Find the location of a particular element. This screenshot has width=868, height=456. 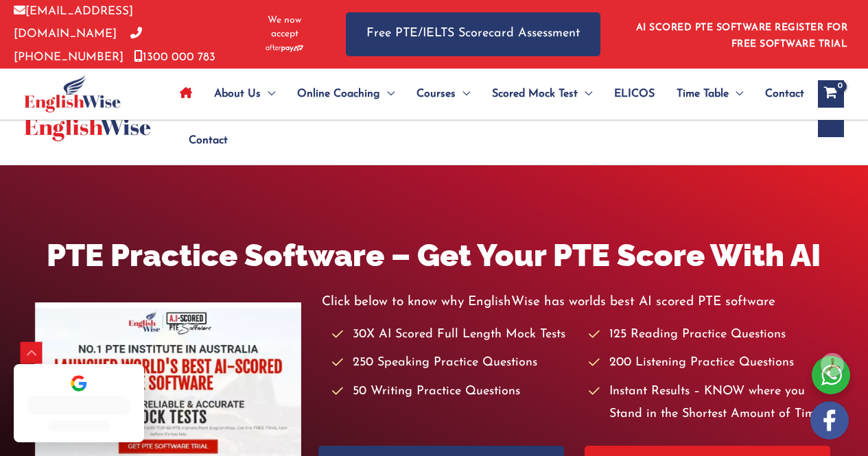

a: 1300 000 783 is located at coordinates (174, 57).